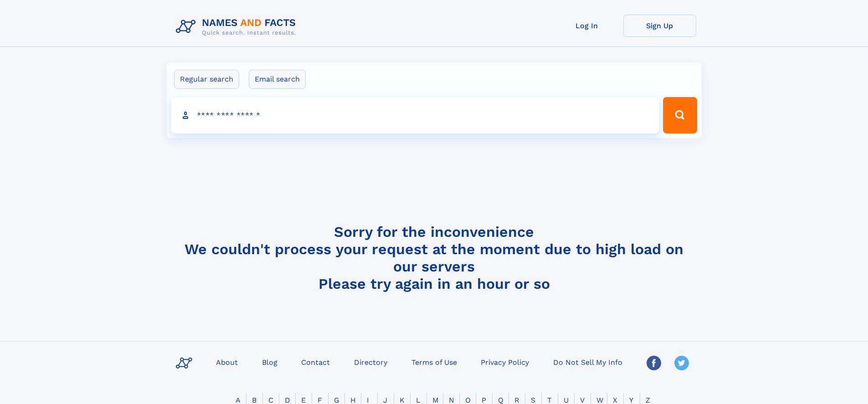 Image resolution: width=868 pixels, height=404 pixels. I want to click on a: Log In, so click(587, 26).